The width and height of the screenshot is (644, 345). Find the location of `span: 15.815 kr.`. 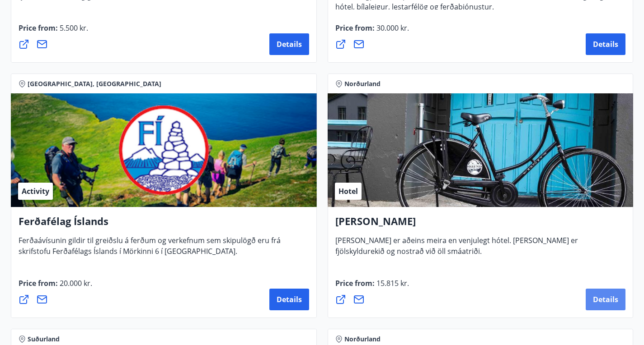

span: 15.815 kr. is located at coordinates (392, 283).